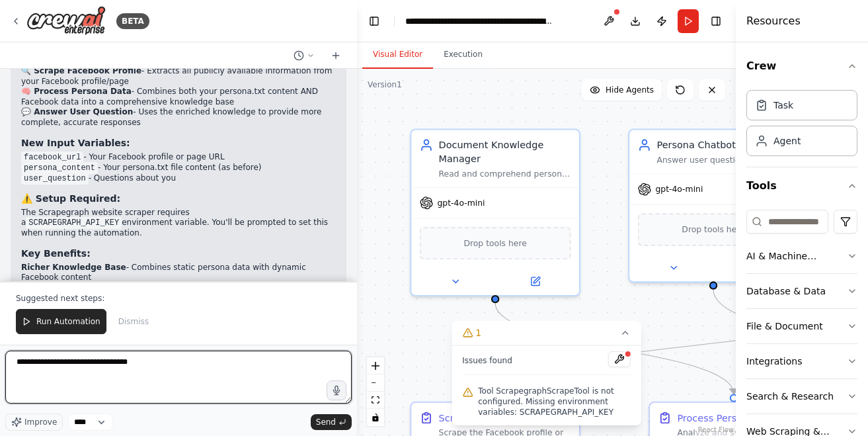 The width and height of the screenshot is (868, 436). I want to click on div: Crew, so click(802, 126).